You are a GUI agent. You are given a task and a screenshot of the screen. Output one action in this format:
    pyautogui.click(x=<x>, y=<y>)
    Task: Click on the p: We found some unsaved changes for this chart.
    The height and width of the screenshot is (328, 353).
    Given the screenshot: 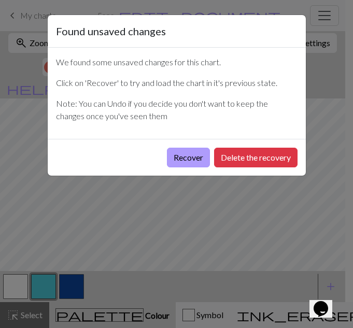 What is the action you would take?
    pyautogui.click(x=177, y=62)
    